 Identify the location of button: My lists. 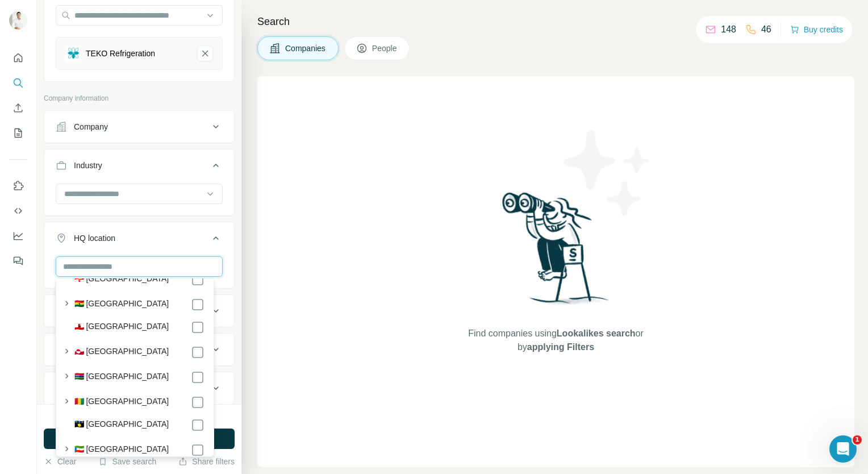
(18, 133).